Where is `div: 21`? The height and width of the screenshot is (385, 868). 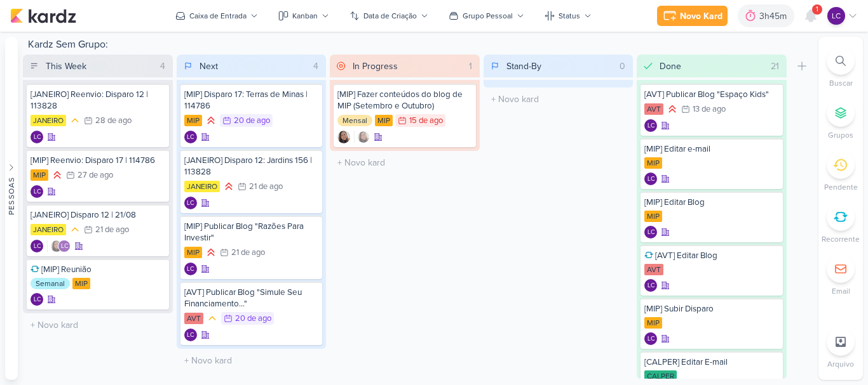 div: 21 is located at coordinates (774, 66).